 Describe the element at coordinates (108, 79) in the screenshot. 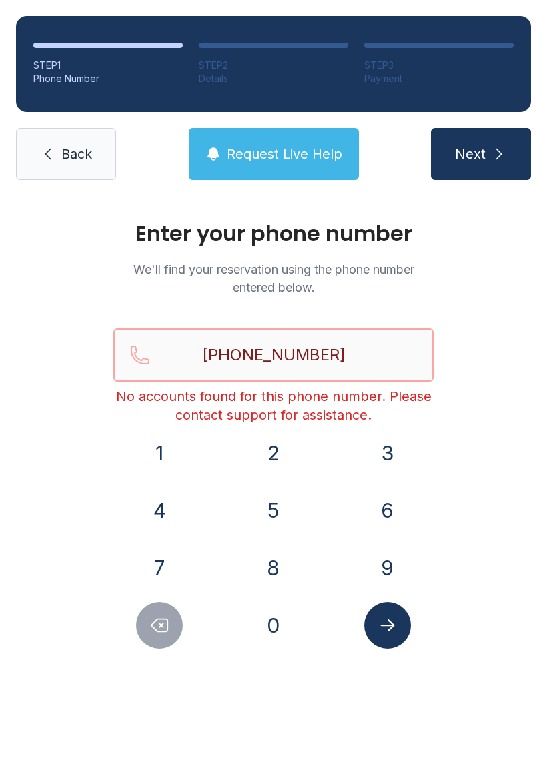

I see `div: Phone Number` at that location.